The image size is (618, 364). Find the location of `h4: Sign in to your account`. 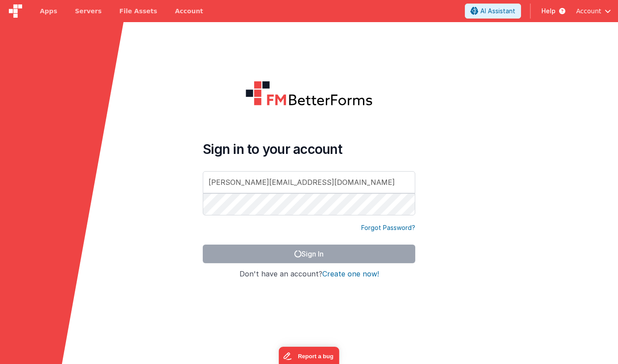

h4: Sign in to your account is located at coordinates (309, 149).